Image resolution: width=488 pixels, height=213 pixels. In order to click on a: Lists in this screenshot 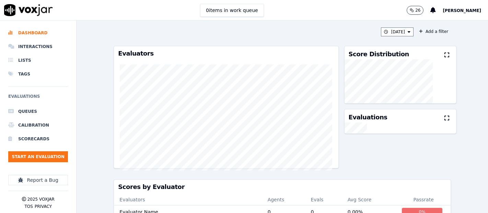, I will do `click(38, 60)`.